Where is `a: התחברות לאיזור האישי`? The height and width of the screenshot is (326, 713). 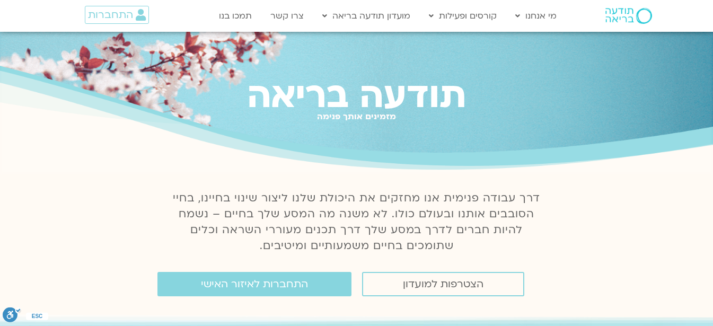
a: התחברות לאיזור האישי is located at coordinates (255, 284).